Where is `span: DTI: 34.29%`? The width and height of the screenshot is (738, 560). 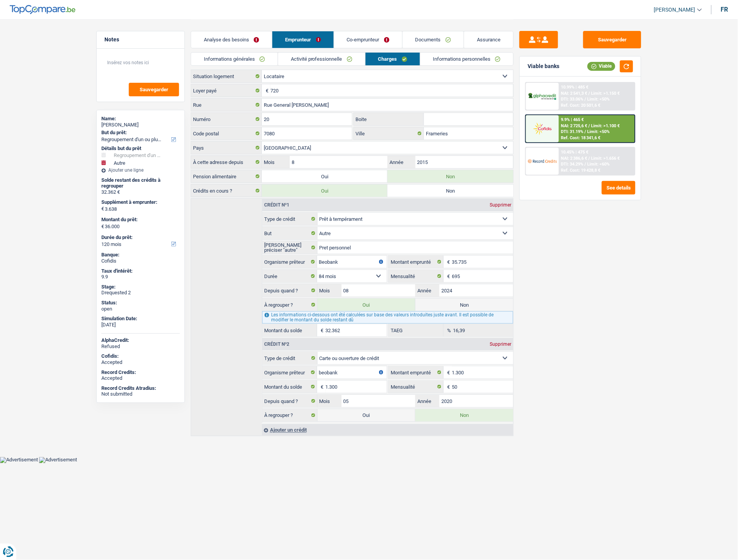 span: DTI: 34.29% is located at coordinates (573, 164).